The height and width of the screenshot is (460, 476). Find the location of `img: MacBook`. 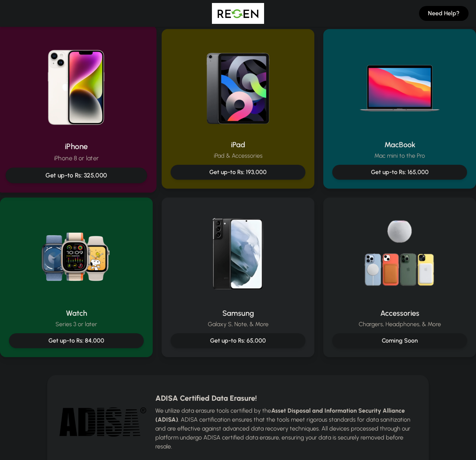

img: MacBook is located at coordinates (400, 86).